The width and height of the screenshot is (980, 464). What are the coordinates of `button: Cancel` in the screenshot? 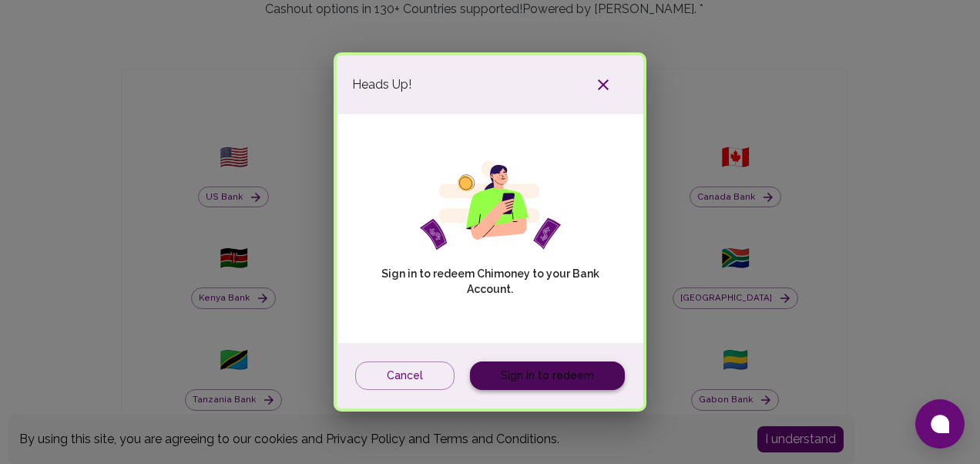 It's located at (405, 376).